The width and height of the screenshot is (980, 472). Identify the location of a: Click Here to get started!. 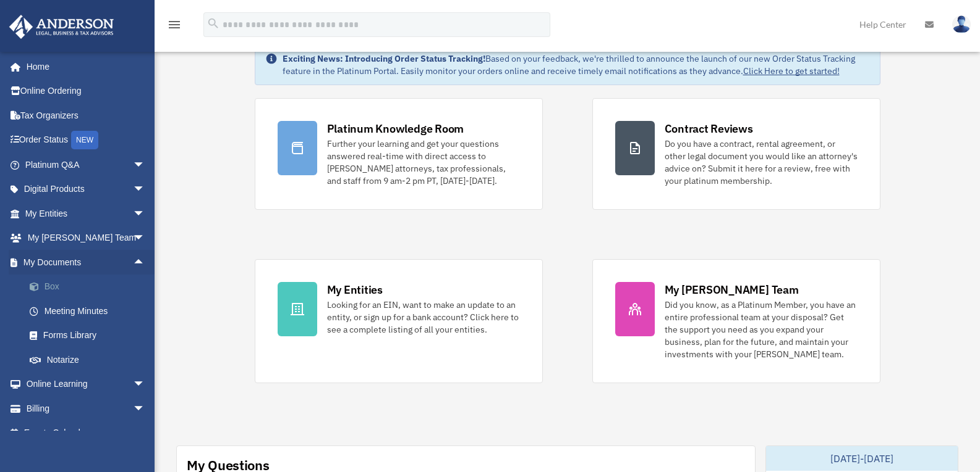
(791, 71).